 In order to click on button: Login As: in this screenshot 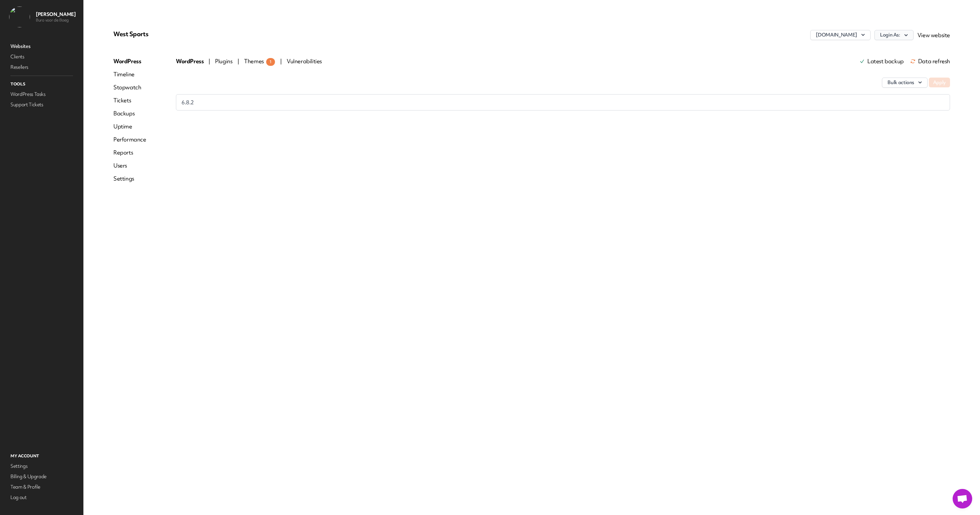, I will do `click(894, 35)`.